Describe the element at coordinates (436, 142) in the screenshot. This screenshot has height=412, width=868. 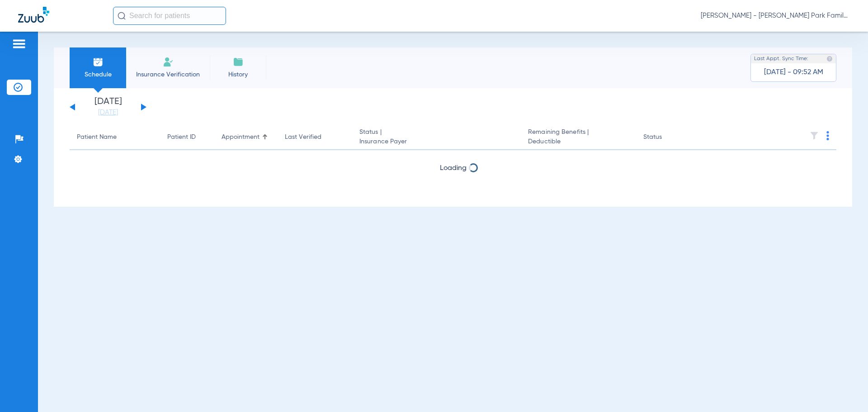
I see `span: Insurance Payer` at that location.